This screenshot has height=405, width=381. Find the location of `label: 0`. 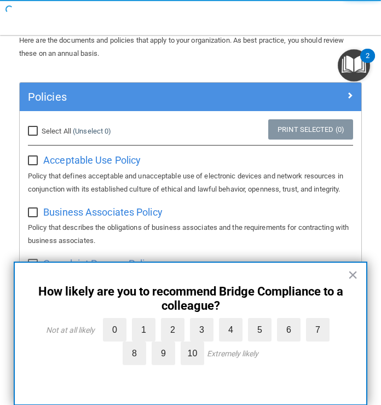

label: 0 is located at coordinates (114, 329).